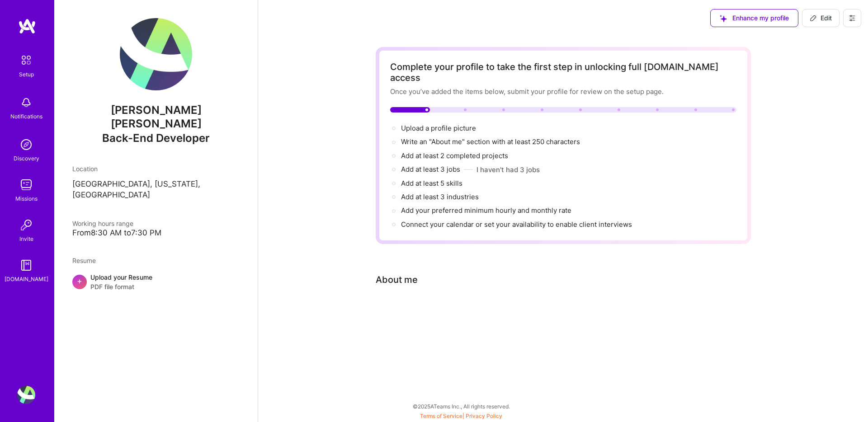 Image resolution: width=868 pixels, height=422 pixels. Describe the element at coordinates (26, 265) in the screenshot. I see `img: guide book` at that location.